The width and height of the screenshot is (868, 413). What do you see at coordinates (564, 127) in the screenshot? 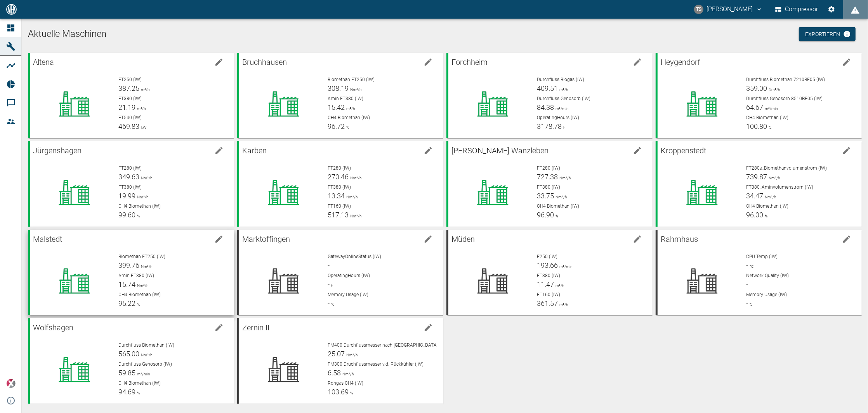
I see `span: h` at bounding box center [564, 127].